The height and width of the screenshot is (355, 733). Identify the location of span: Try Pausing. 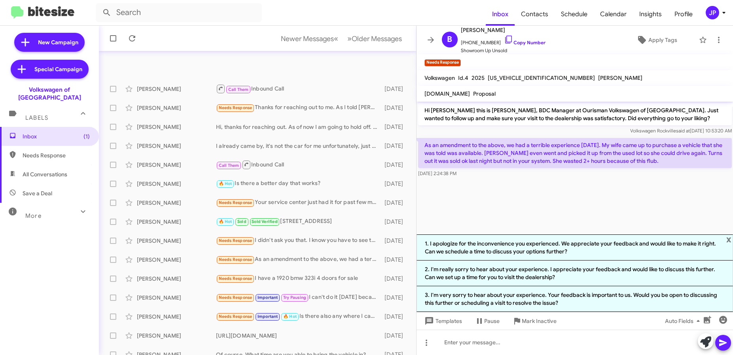
(295, 298).